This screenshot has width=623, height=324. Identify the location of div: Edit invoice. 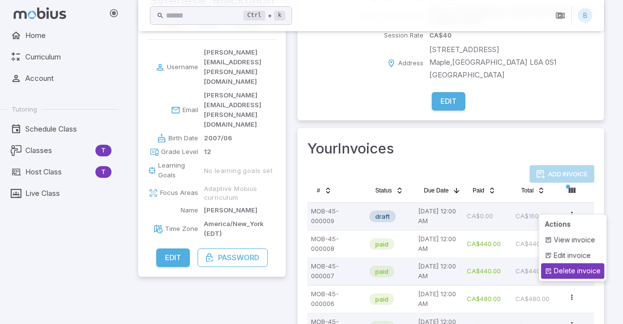
(573, 255).